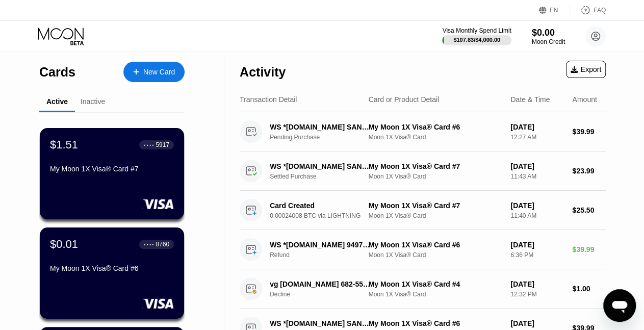 This screenshot has height=330, width=644. Describe the element at coordinates (548, 42) in the screenshot. I see `div: Moon Credit` at that location.